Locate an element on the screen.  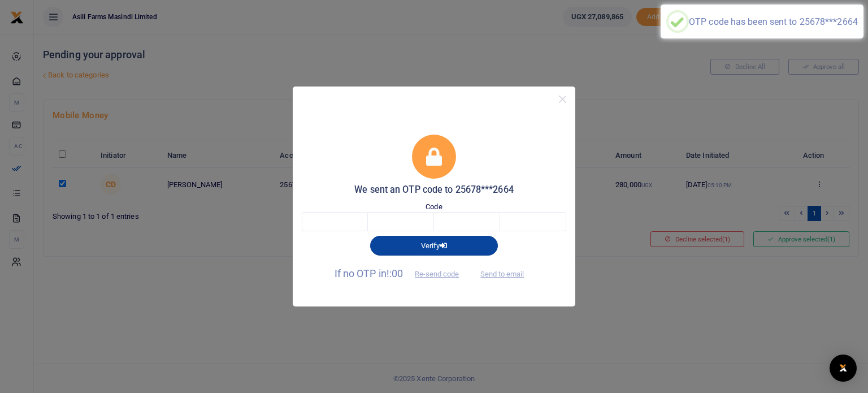
span: If no OTP in is located at coordinates (402, 273).